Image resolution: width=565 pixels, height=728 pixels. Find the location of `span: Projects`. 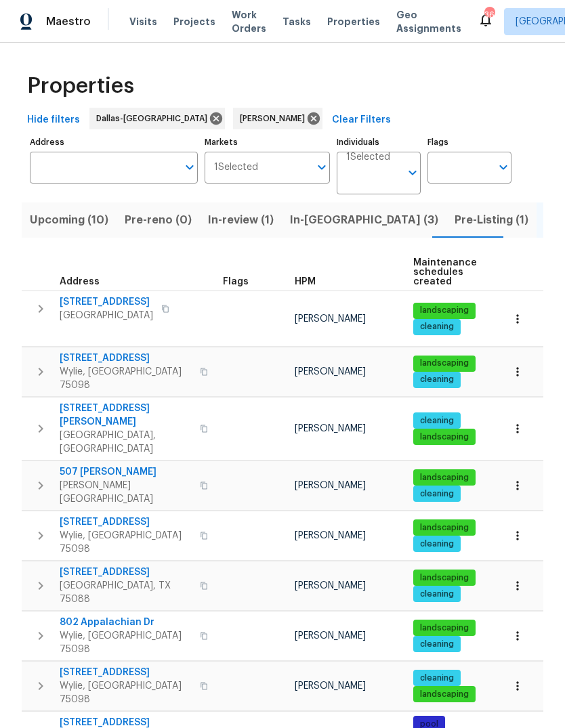

span: Projects is located at coordinates (194, 22).